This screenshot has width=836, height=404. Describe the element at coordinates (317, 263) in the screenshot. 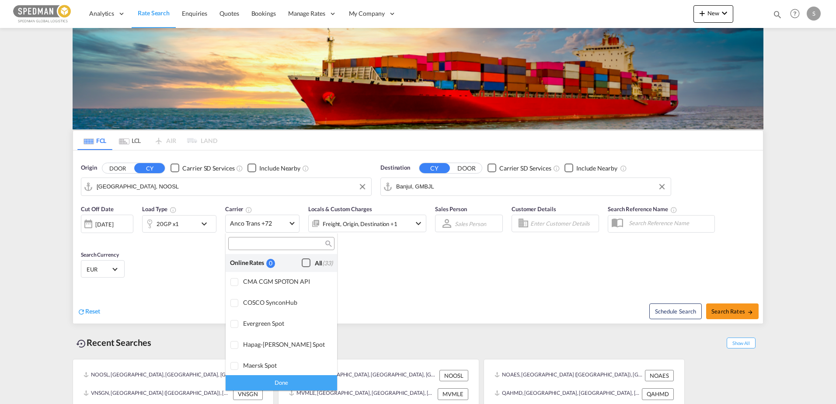

I see `md-checkbox: Checkbox No Ink` at that location.